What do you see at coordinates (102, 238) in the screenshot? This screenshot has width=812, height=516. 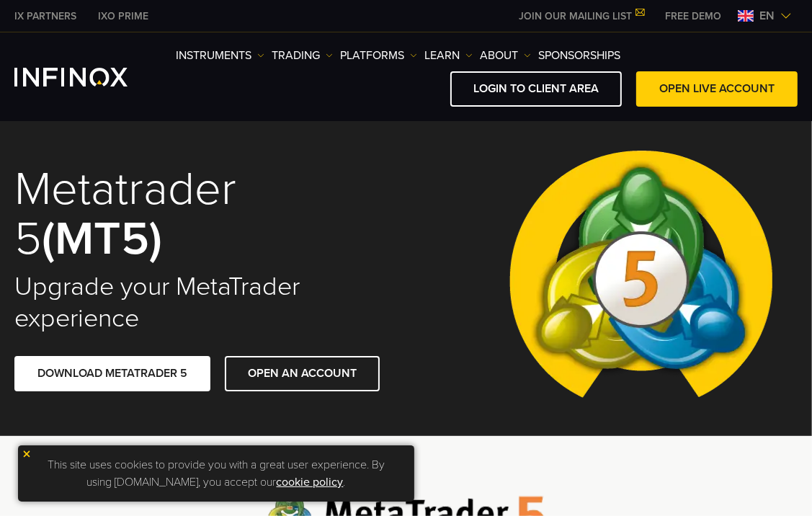 I see `strong: (MT5)` at bounding box center [102, 238].